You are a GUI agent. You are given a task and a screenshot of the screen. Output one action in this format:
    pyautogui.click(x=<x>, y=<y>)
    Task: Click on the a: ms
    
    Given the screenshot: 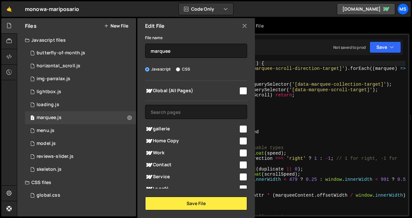 What is the action you would take?
    pyautogui.click(x=403, y=9)
    